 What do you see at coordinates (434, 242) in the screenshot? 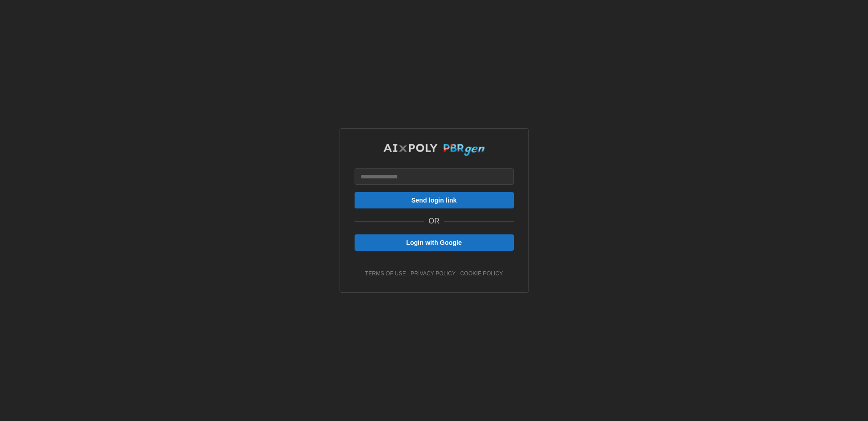
I see `span: Login with Google` at bounding box center [434, 242].